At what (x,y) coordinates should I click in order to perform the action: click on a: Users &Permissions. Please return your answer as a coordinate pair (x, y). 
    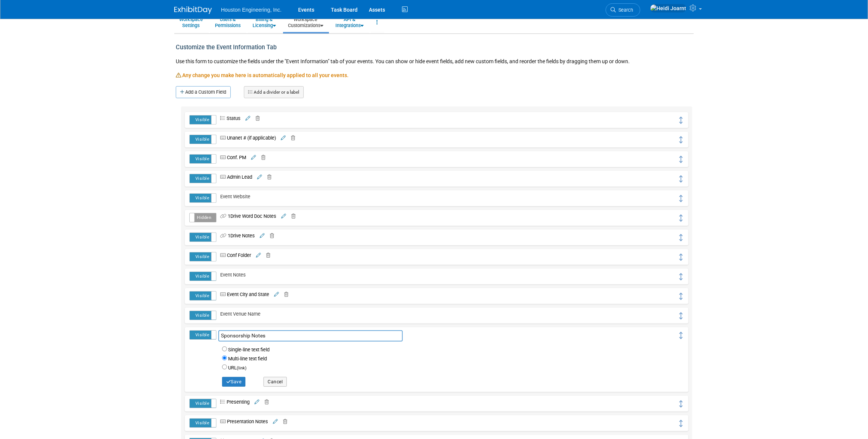
    Looking at the image, I should click on (227, 22).